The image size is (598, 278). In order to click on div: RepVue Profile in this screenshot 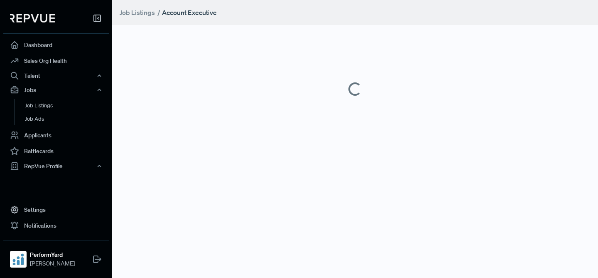, I will do `click(56, 166)`.